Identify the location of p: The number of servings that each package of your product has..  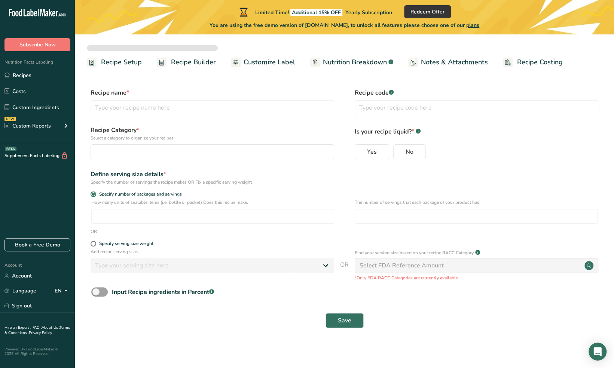
(476, 203).